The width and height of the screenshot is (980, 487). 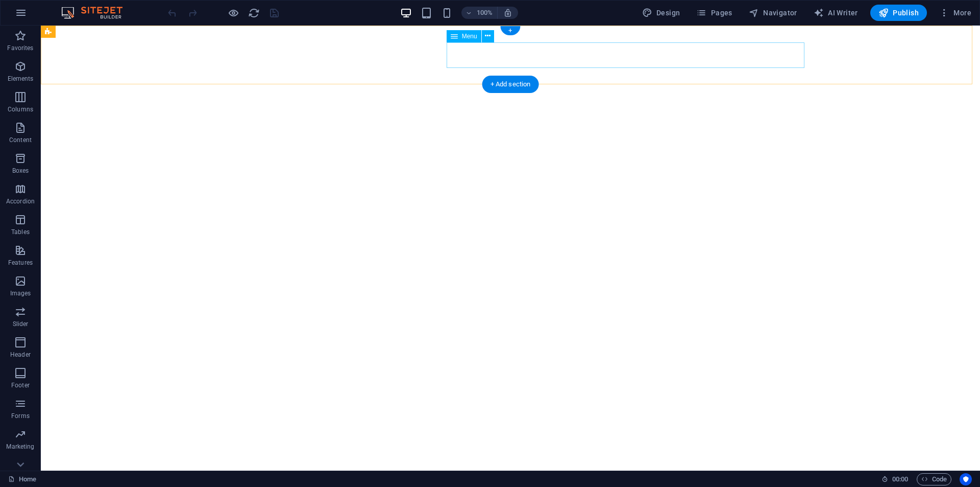 What do you see at coordinates (21, 78) in the screenshot?
I see `p: Elements` at bounding box center [21, 78].